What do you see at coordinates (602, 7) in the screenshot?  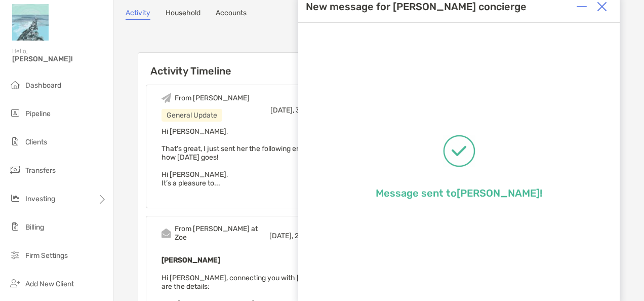 I see `img: Close` at bounding box center [602, 7].